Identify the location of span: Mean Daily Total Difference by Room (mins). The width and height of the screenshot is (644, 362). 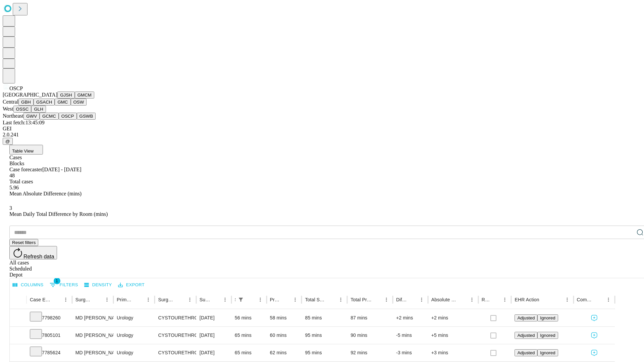
(58, 214).